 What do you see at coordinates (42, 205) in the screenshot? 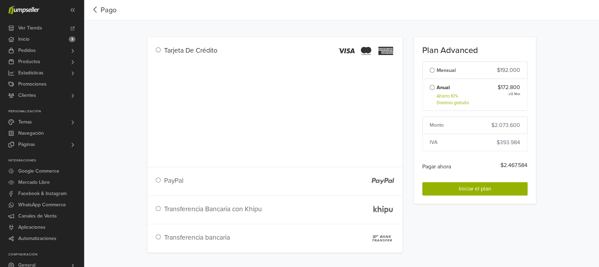
I see `span: WhatsApp Commerce` at bounding box center [42, 205].